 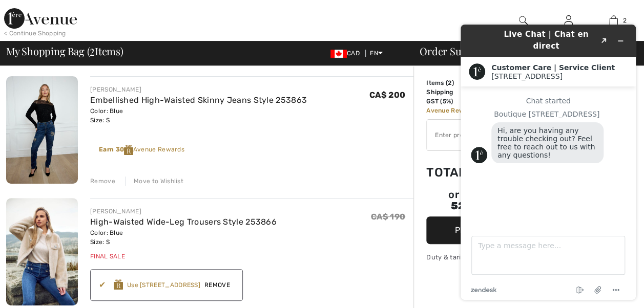 What do you see at coordinates (339, 54) in the screenshot?
I see `img: Canadian Dollar` at bounding box center [339, 54].